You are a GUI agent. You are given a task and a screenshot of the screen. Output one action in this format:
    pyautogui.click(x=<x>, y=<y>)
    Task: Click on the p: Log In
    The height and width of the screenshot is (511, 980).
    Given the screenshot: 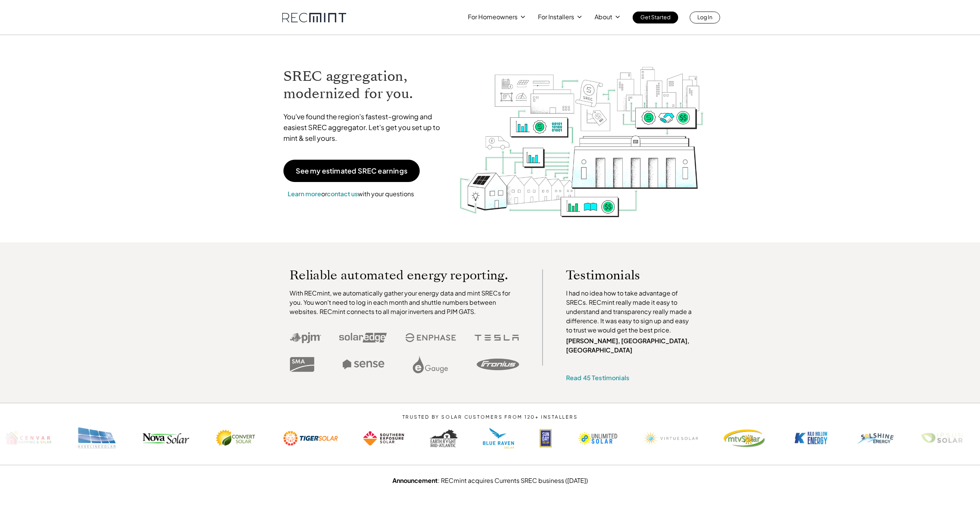 What is the action you would take?
    pyautogui.click(x=704, y=17)
    